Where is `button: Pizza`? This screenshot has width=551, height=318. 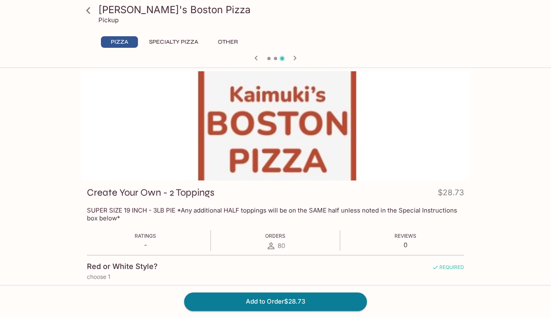
button: Pizza is located at coordinates (119, 42).